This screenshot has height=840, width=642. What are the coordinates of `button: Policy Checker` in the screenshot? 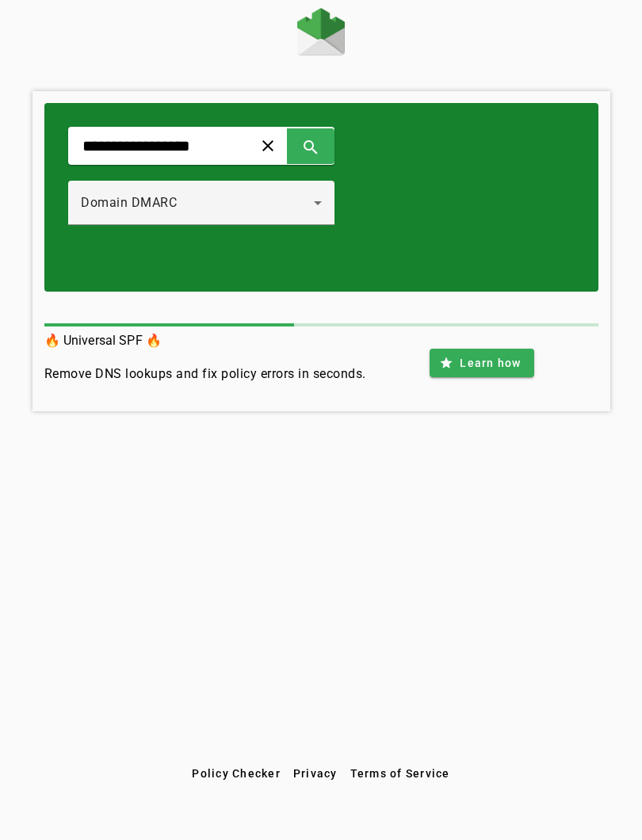 It's located at (236, 774).